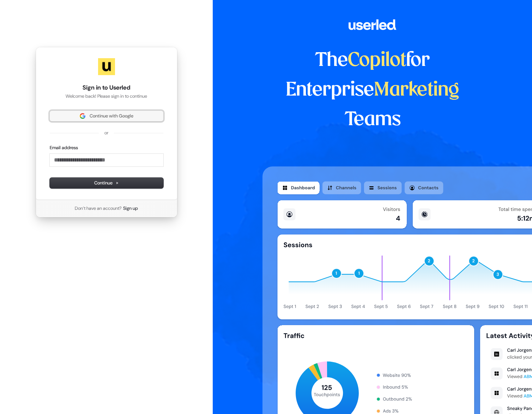 This screenshot has height=414, width=532. I want to click on span: Continue with Google, so click(111, 116).